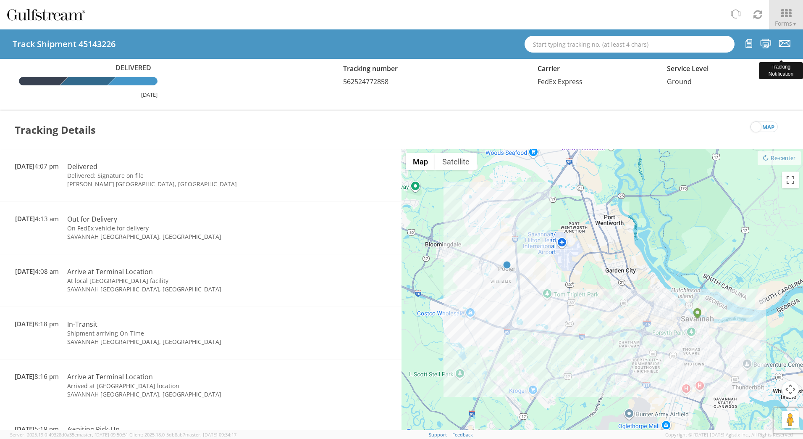 The height and width of the screenshot is (439, 803). What do you see at coordinates (182, 228) in the screenshot?
I see `td: On FedEx vehicle for delivery` at bounding box center [182, 228].